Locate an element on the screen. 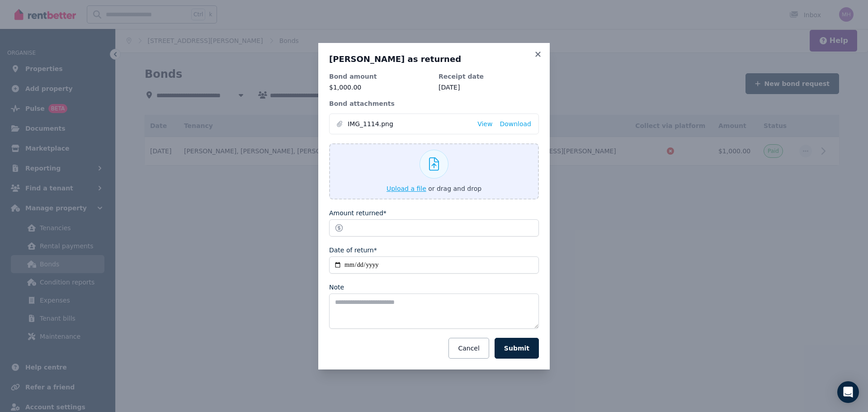 This screenshot has width=868, height=412. label: Date of return* is located at coordinates (353, 250).